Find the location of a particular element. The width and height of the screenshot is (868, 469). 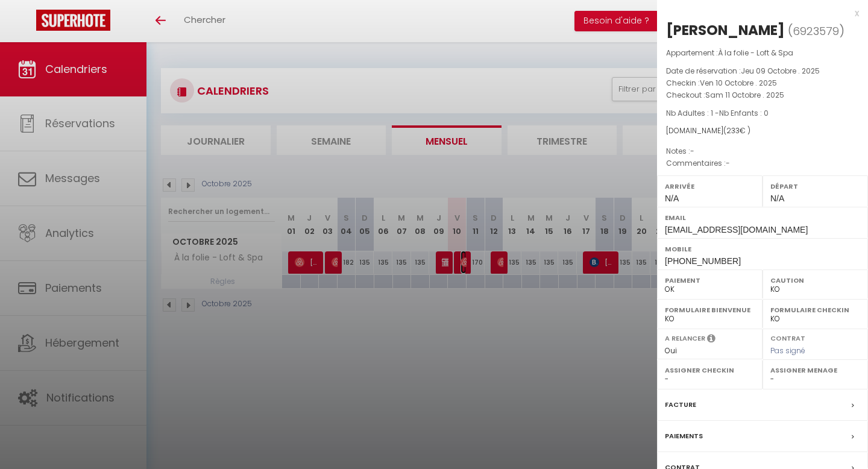

p: Checkout : is located at coordinates (763, 95).